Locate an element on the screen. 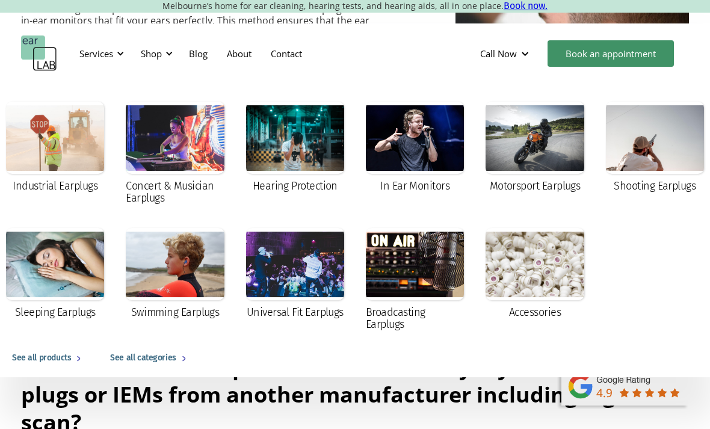  a: Motorsport Earplugs is located at coordinates (534, 148).